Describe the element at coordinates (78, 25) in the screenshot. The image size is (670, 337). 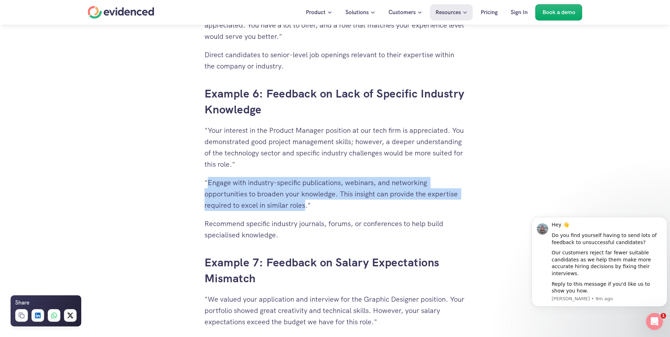
I see `div: Do you find yourself having to send lots of feedback to unsuccessful candidates?` at that location.